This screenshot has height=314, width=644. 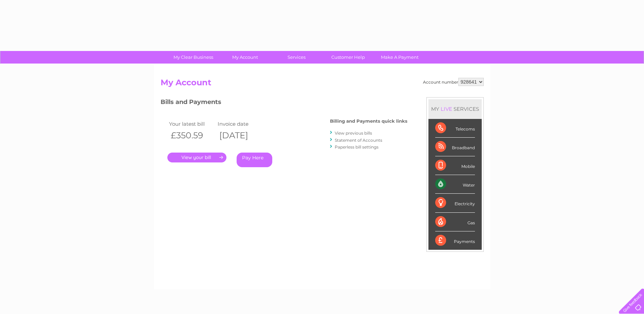 I want to click on a: Pay Here, so click(x=254, y=160).